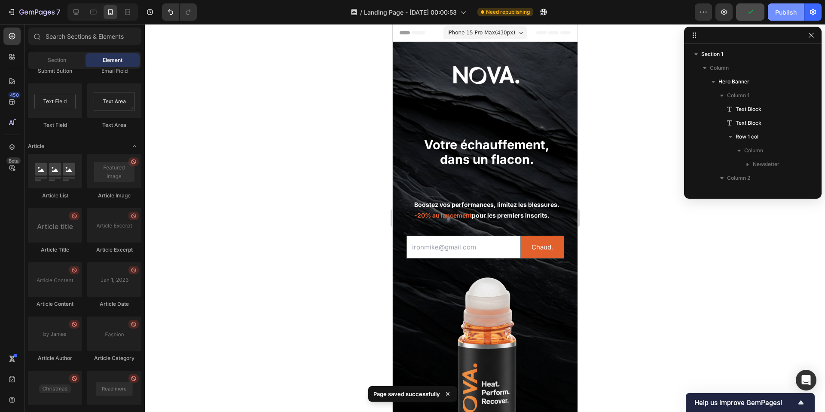 This screenshot has width=825, height=412. What do you see at coordinates (94, 128) in the screenshot?
I see `strong: Votre échauffement, dans un flacon.` at bounding box center [94, 128].